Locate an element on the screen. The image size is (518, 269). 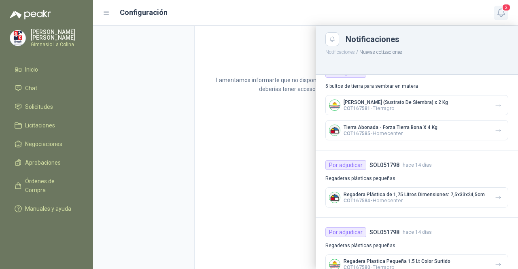
span: COT167584 is located at coordinates (357, 201).